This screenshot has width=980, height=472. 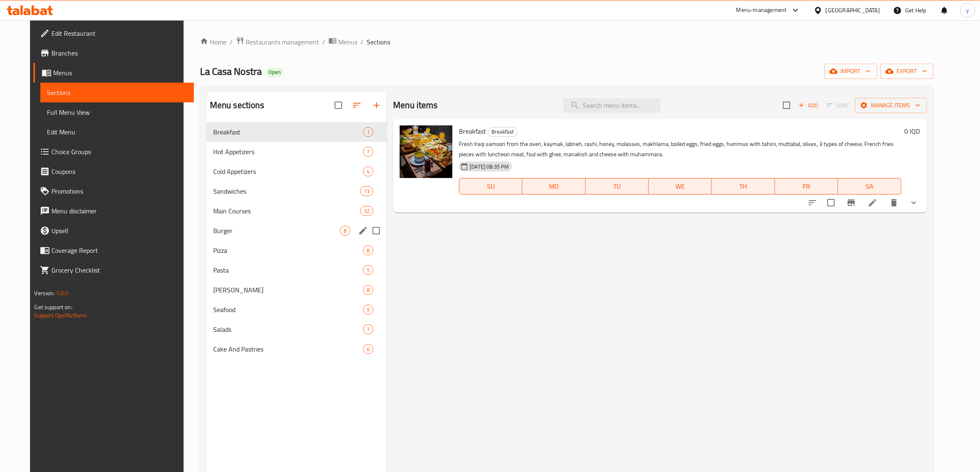 What do you see at coordinates (113, 211) in the screenshot?
I see `a: Menu disclaimer` at bounding box center [113, 211].